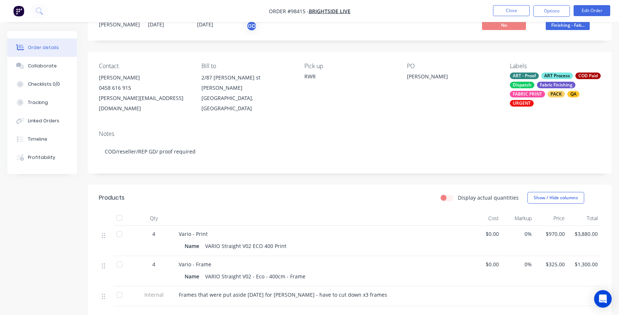 This screenshot has height=315, width=619. What do you see at coordinates (42, 102) in the screenshot?
I see `button: Tracking` at bounding box center [42, 102].